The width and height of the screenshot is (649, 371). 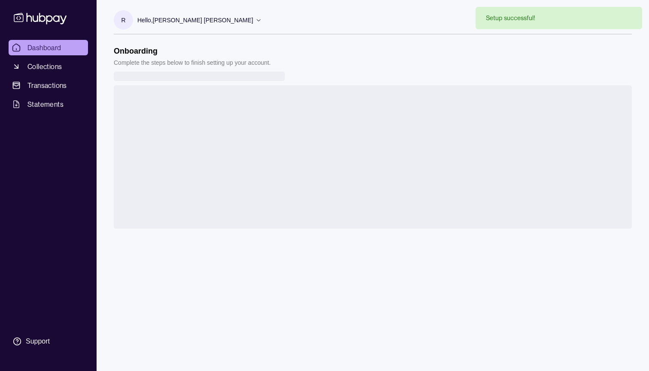 What do you see at coordinates (45, 104) in the screenshot?
I see `span: Statements` at bounding box center [45, 104].